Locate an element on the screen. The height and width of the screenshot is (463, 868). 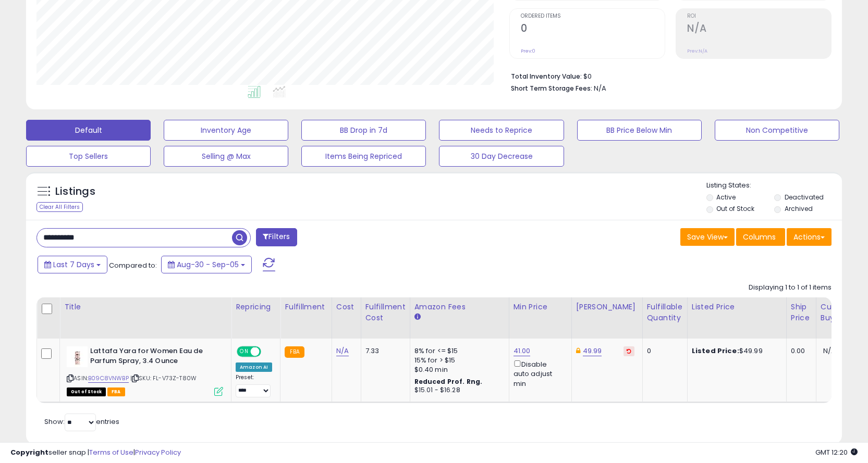
div: 8% for <= $15 is located at coordinates (458, 351).